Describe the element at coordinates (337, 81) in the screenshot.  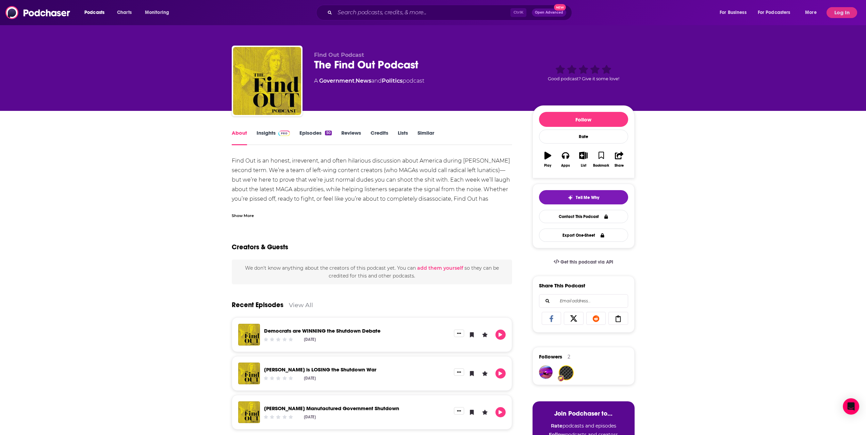
I see `a: Government` at that location.